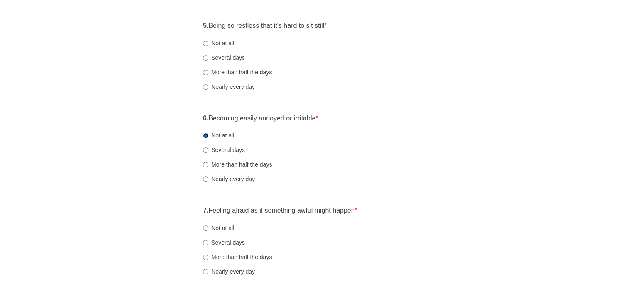  What do you see at coordinates (205, 25) in the screenshot?
I see `strong: 5.` at bounding box center [205, 25].